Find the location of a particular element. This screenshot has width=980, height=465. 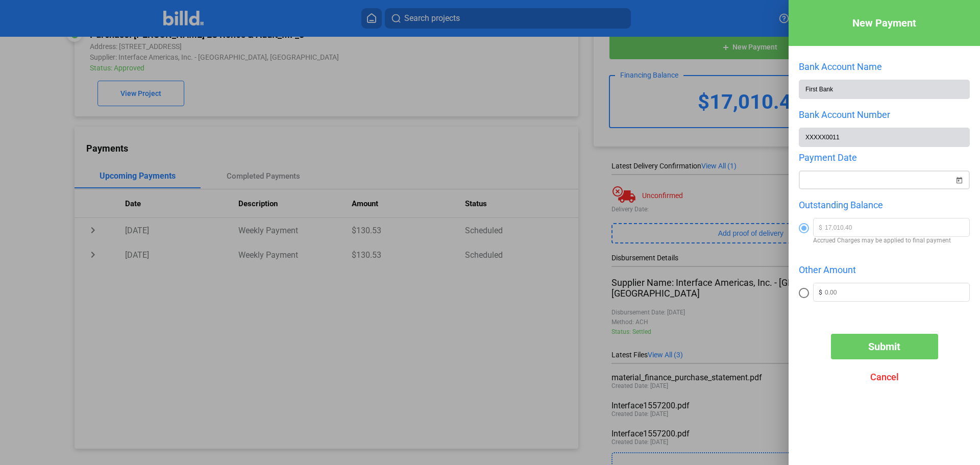

span: Cancel is located at coordinates (884, 377).